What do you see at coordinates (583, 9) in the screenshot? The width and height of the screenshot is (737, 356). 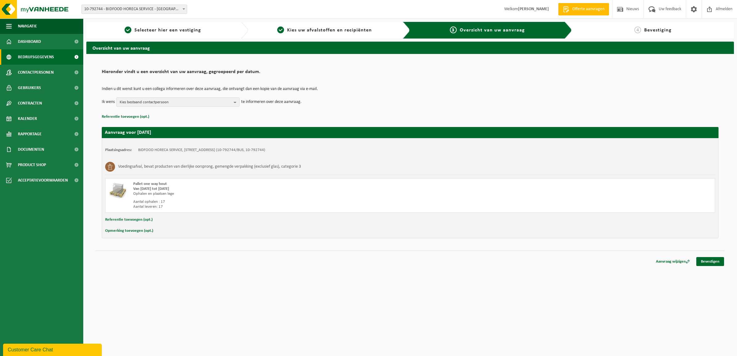 I see `a: Offerte aanvragen` at bounding box center [583, 9].